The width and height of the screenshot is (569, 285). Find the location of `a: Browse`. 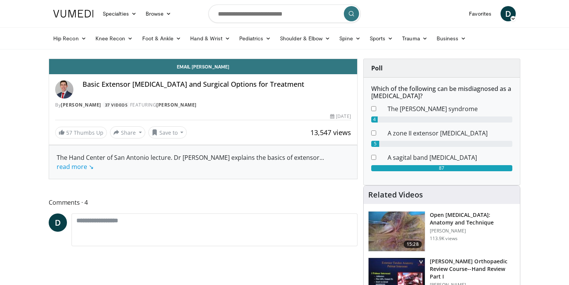

a: Browse is located at coordinates (159, 14).